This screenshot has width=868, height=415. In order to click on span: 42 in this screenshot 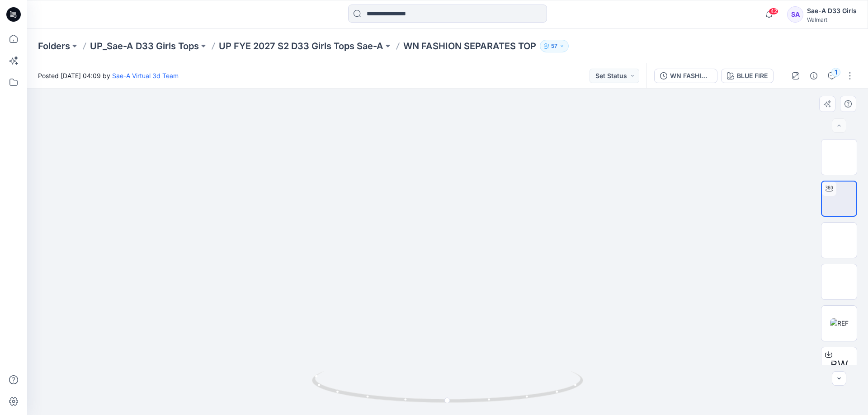, I will do `click(773, 11)`.